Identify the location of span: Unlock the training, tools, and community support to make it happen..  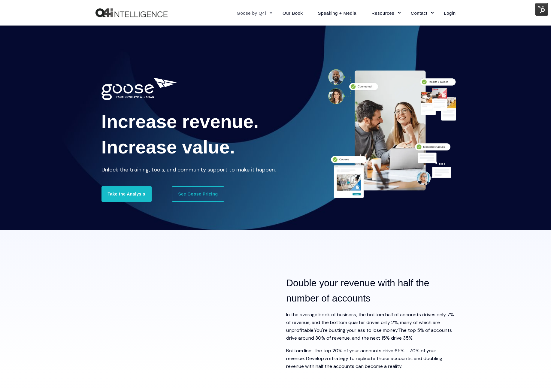
(189, 170).